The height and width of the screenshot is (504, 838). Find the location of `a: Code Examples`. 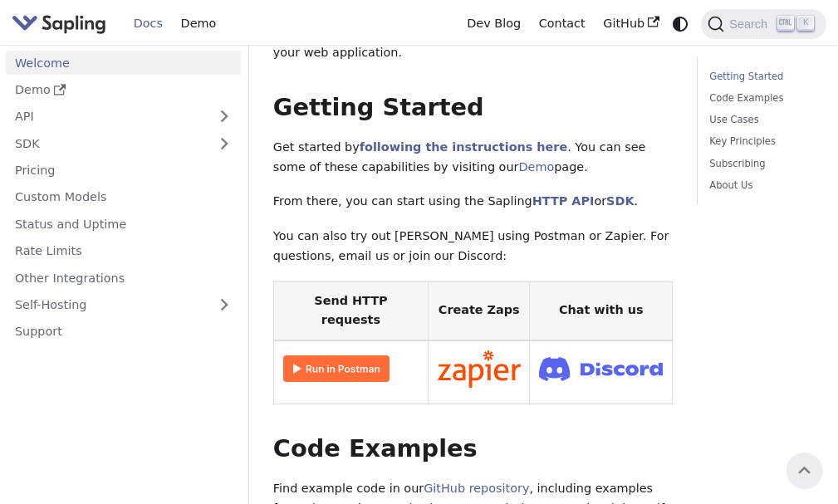

a: Code Examples is located at coordinates (758, 98).